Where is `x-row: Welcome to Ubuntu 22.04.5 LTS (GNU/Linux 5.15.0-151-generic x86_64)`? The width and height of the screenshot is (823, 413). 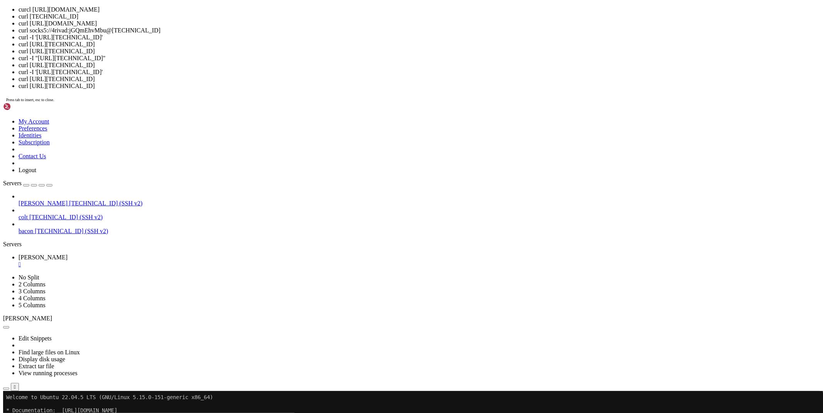
x-row: Welcome to Ubuntu 22.04.5 LTS (GNU/Linux 5.15.0-151-generic x86_64) is located at coordinates (362, 6).